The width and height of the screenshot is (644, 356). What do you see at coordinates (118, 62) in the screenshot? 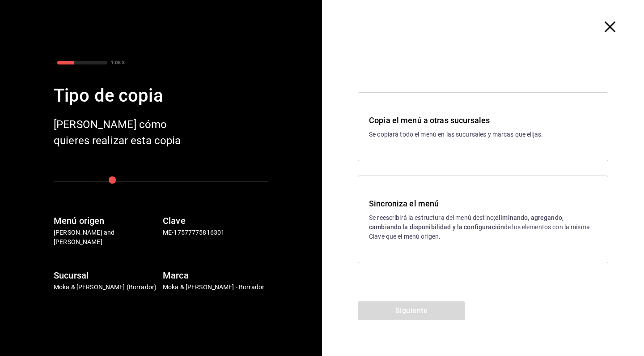
I see `div: 1 DE 3` at bounding box center [118, 62].